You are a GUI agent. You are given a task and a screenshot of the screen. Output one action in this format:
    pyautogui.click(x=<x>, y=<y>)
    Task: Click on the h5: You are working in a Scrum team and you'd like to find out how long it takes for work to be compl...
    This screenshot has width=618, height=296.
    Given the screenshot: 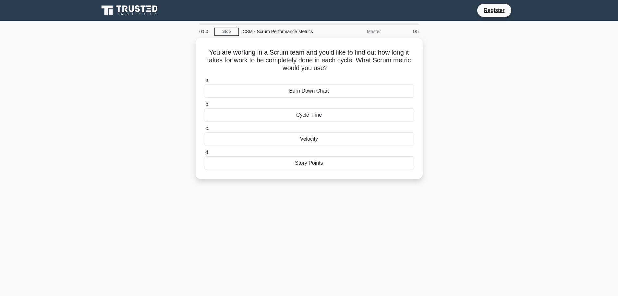 What is the action you would take?
    pyautogui.click(x=309, y=60)
    